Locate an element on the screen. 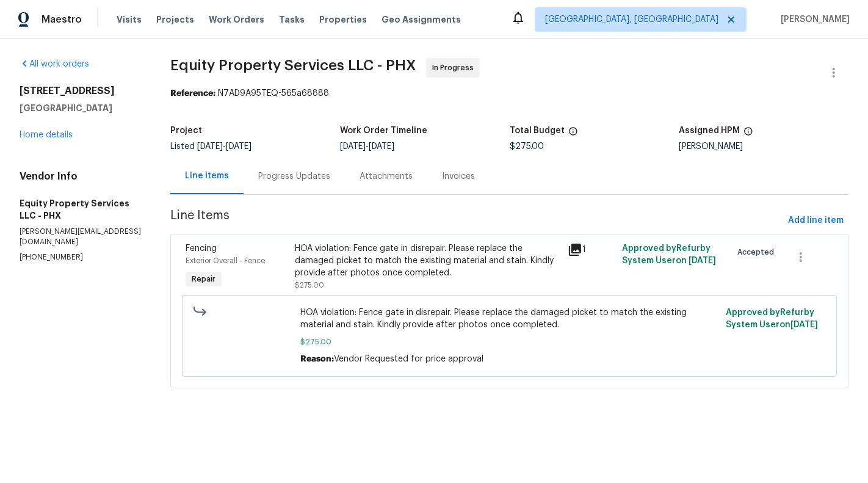 The width and height of the screenshot is (868, 483). span: Properties is located at coordinates (343, 19).